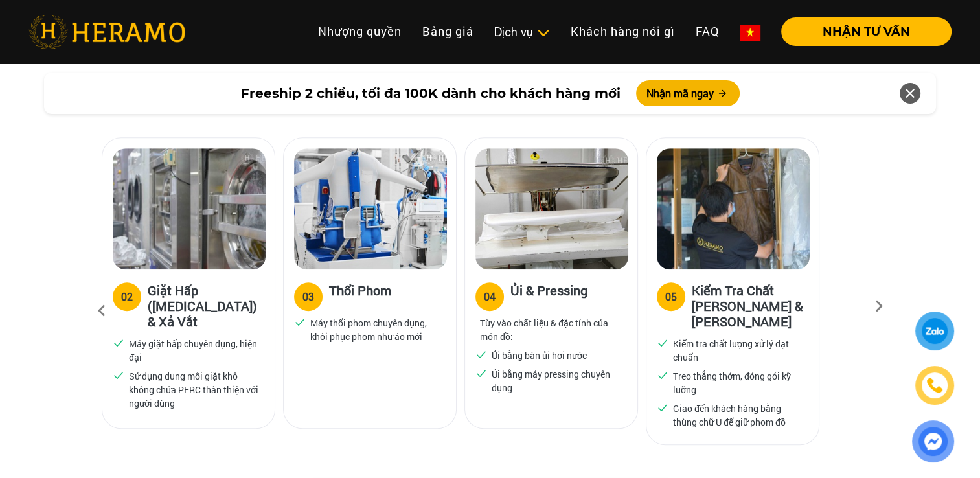 The height and width of the screenshot is (478, 980). What do you see at coordinates (189, 208) in the screenshot?
I see `img: heramo-quy-trinh-giat-hap-tieu-chuan-buoc-2` at bounding box center [189, 208].